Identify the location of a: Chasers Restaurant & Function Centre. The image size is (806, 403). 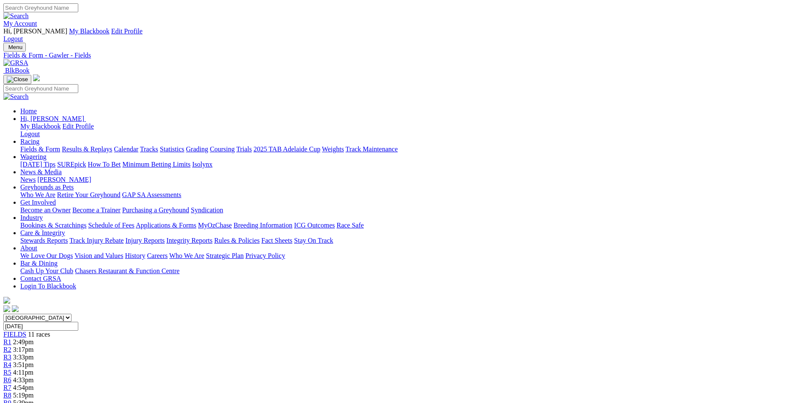
(127, 271).